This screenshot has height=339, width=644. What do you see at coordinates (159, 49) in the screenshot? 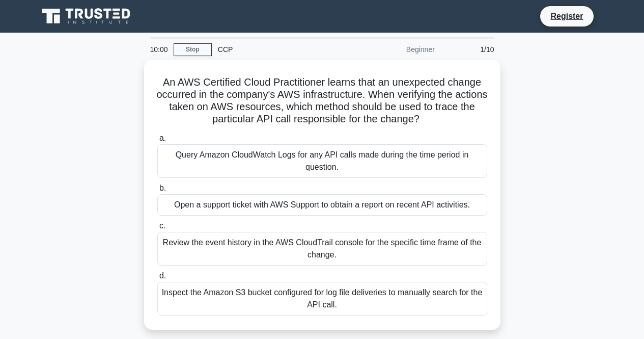
I see `div: 10:00` at bounding box center [159, 49].